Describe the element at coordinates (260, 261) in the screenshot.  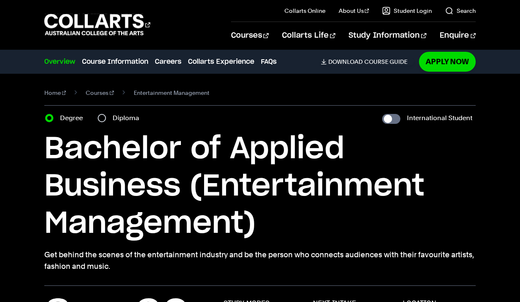
I see `p: Get behind the scenes of the entertainment industry and be the person who connects audiences with...` at that location.